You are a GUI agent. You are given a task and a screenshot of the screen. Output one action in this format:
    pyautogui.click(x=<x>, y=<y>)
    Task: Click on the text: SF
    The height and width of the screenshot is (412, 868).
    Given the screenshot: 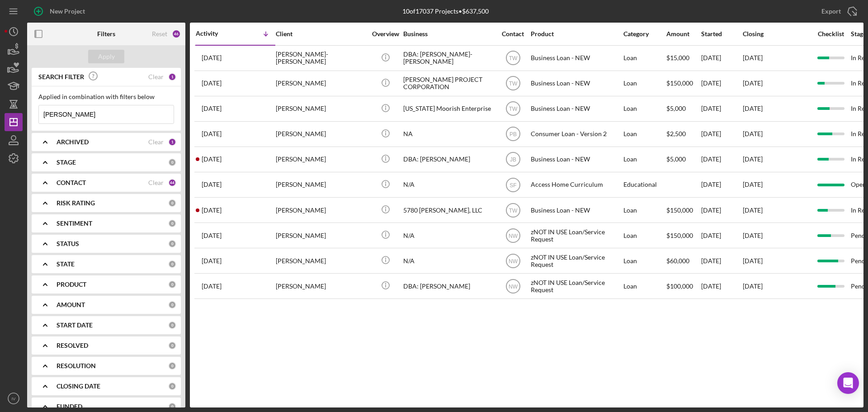 What is the action you would take?
    pyautogui.click(x=513, y=185)
    